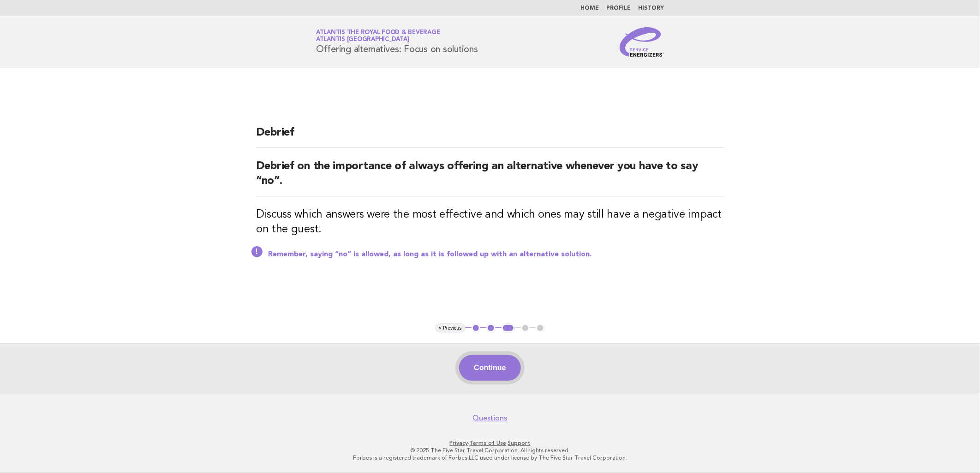 The width and height of the screenshot is (980, 473). What do you see at coordinates (490, 368) in the screenshot?
I see `button: Continue` at bounding box center [490, 368].